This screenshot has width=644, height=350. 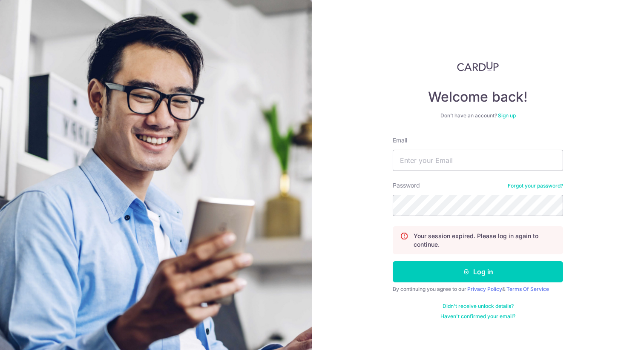 What do you see at coordinates (478, 67) in the screenshot?
I see `img: CardUp Logo` at bounding box center [478, 67].